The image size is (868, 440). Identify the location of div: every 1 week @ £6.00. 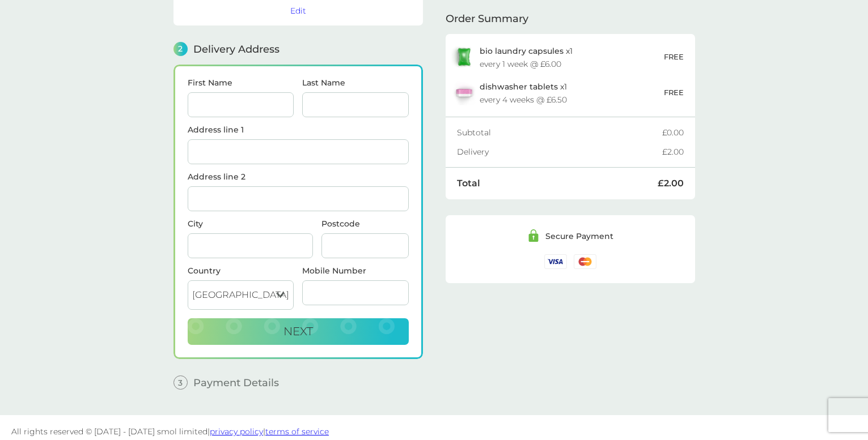
(521, 64).